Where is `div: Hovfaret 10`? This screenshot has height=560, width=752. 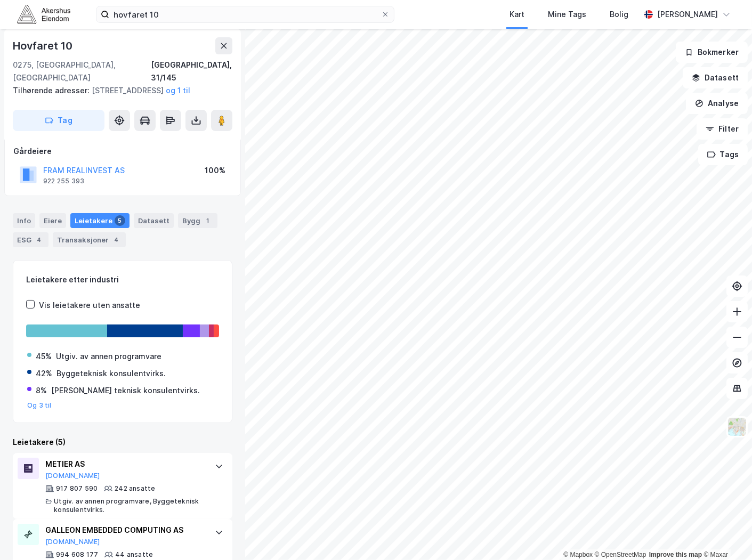
div: Hovfaret 10 is located at coordinates (44, 46).